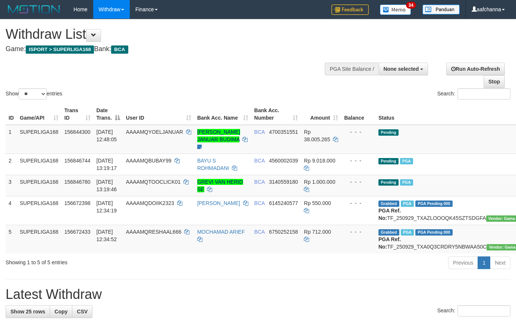  Describe the element at coordinates (213, 164) in the screenshot. I see `a: BAYU S ROHMADANI` at that location.